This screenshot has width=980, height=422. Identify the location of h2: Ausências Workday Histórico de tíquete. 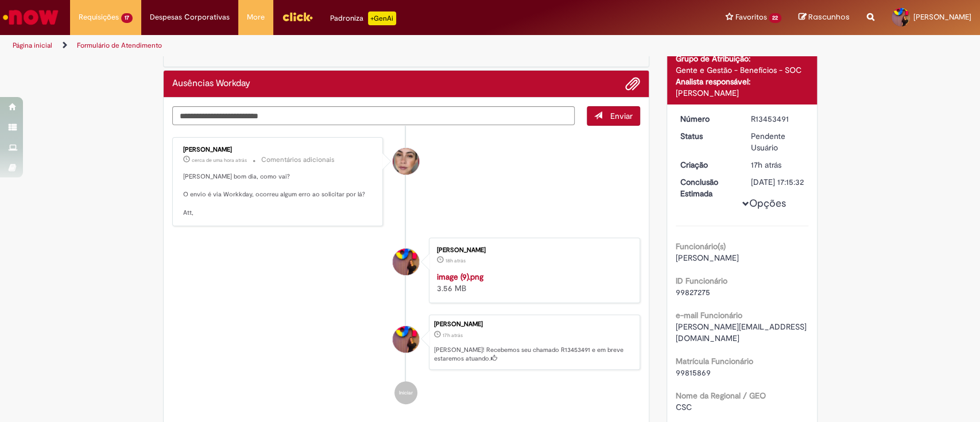
(211, 84).